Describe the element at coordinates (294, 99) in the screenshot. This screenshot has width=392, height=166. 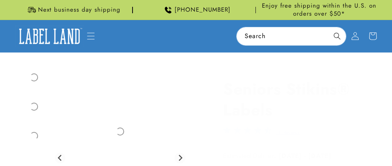
I see `h1: Seniors Stikins® Labels` at that location.